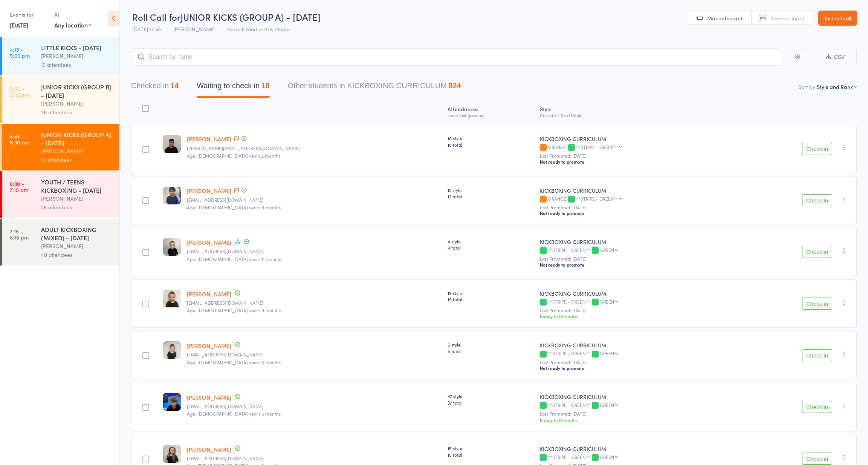 The height and width of the screenshot is (465, 868). I want to click on label: Sort by, so click(807, 86).